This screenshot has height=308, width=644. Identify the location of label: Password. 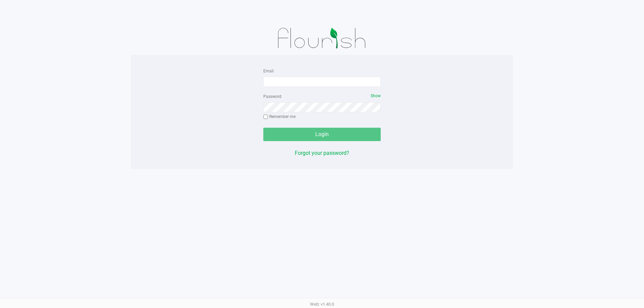
(272, 96).